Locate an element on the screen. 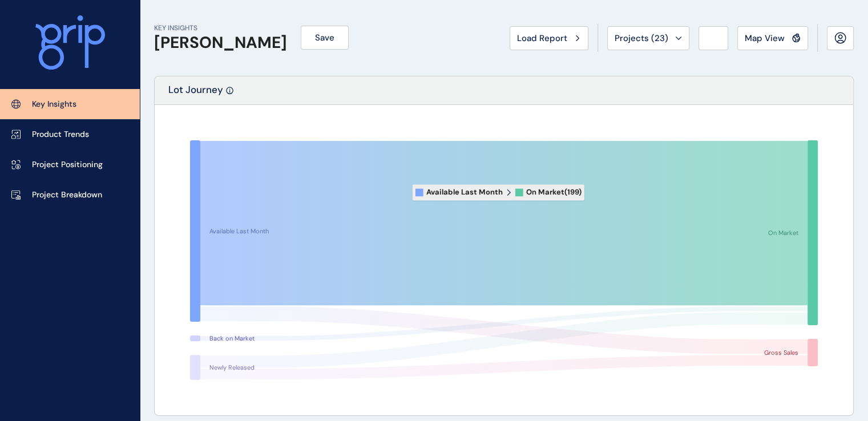  button: Projects (23) is located at coordinates (648, 38).